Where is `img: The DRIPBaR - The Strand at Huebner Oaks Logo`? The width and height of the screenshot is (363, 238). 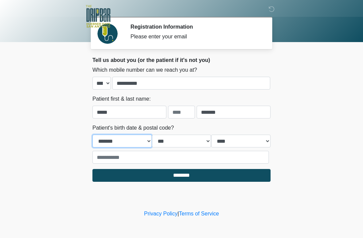 img: The DRIPBaR - The Strand at Huebner Oaks Logo is located at coordinates (98, 16).